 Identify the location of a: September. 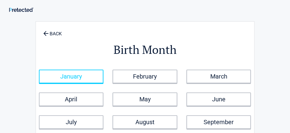
(218, 122).